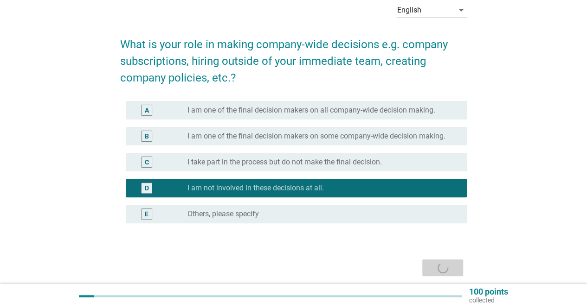 The height and width of the screenshot is (308, 587). I want to click on label: Others, please specify, so click(223, 214).